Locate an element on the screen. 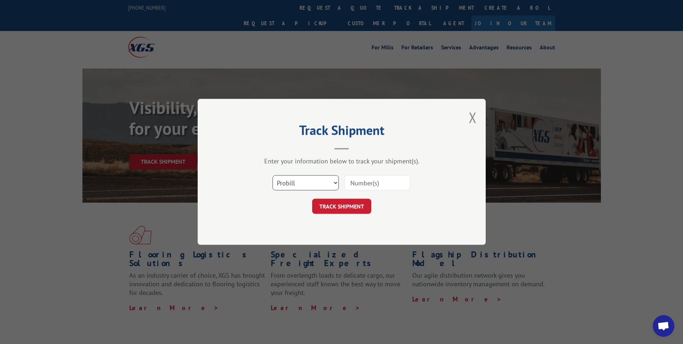  div: Open chat is located at coordinates (664, 326).